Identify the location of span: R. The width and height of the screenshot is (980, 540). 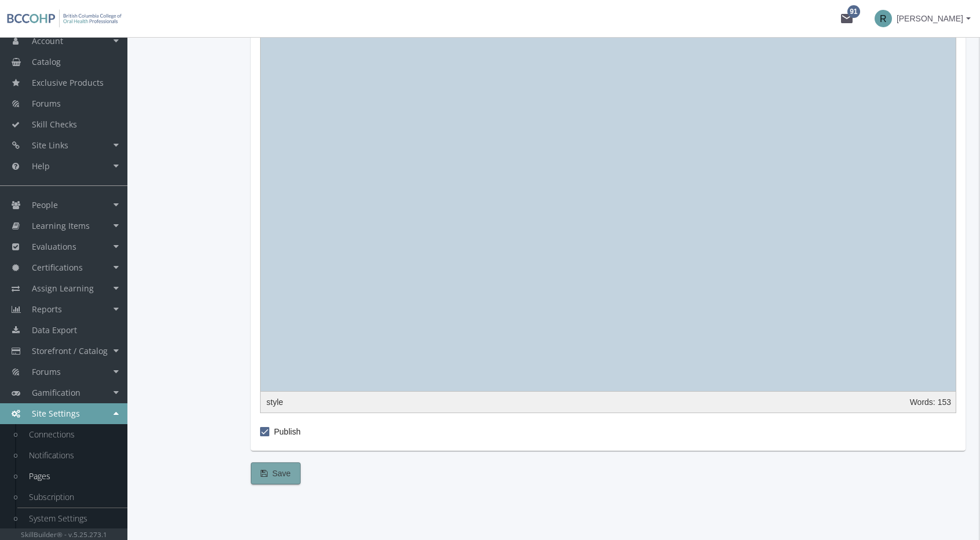
(883, 18).